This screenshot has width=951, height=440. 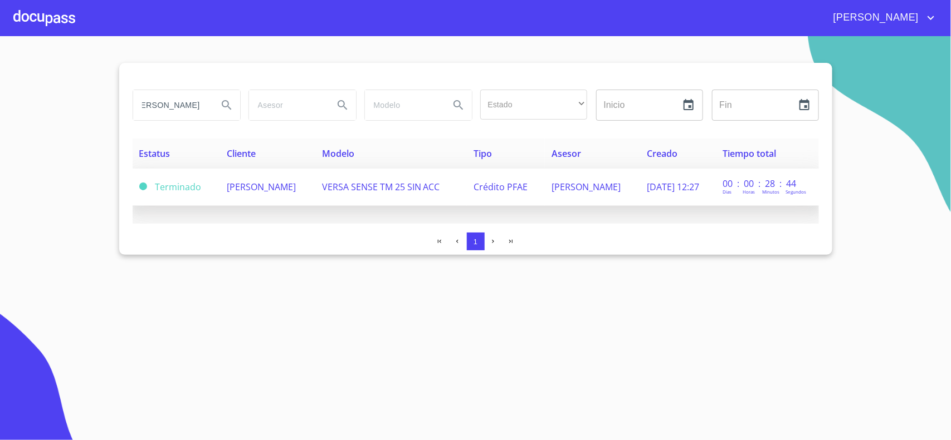 I want to click on span: VERSA SENSE TM 25 SIN ACC, so click(x=381, y=187).